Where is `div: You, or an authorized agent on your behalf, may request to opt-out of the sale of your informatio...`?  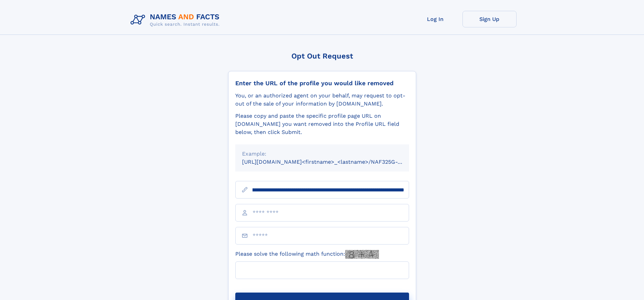 div: You, or an authorized agent on your behalf, may request to opt-out of the sale of your informatio... is located at coordinates (322, 100).